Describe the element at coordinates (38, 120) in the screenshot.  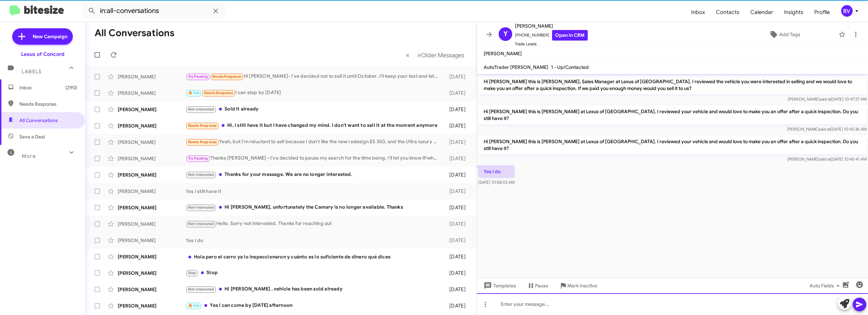
I see `span: All Conversations` at that location.